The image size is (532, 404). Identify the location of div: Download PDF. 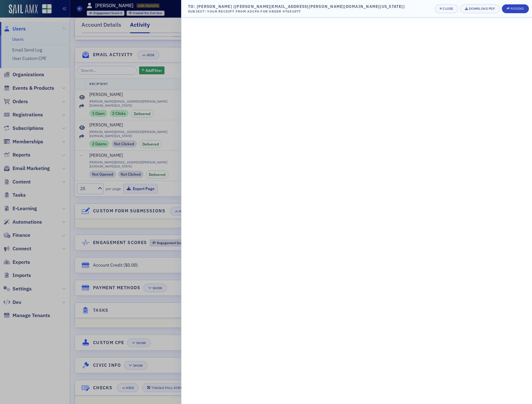
(482, 8).